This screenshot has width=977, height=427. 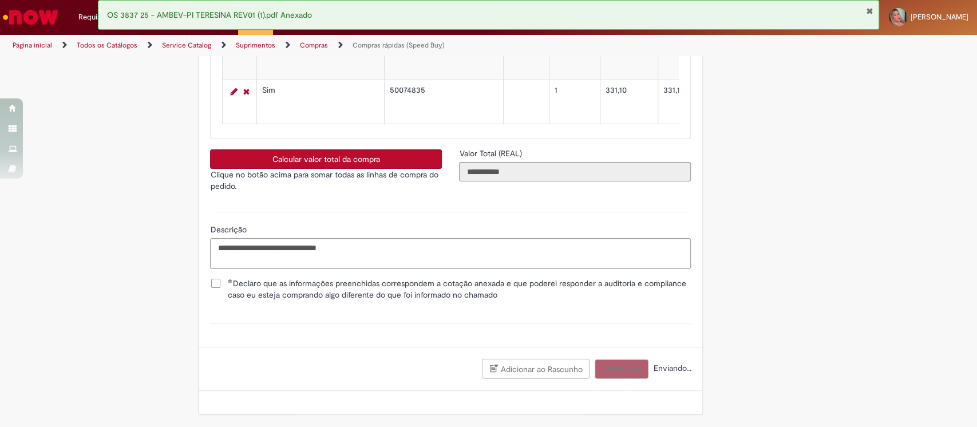 What do you see at coordinates (234, 92) in the screenshot?
I see `a: Editar Linha 2` at bounding box center [234, 92].